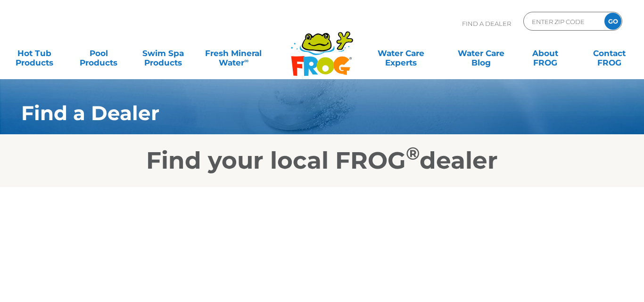 The height and width of the screenshot is (302, 644). What do you see at coordinates (610, 54) in the screenshot?
I see `a: ContactFROG` at bounding box center [610, 54].